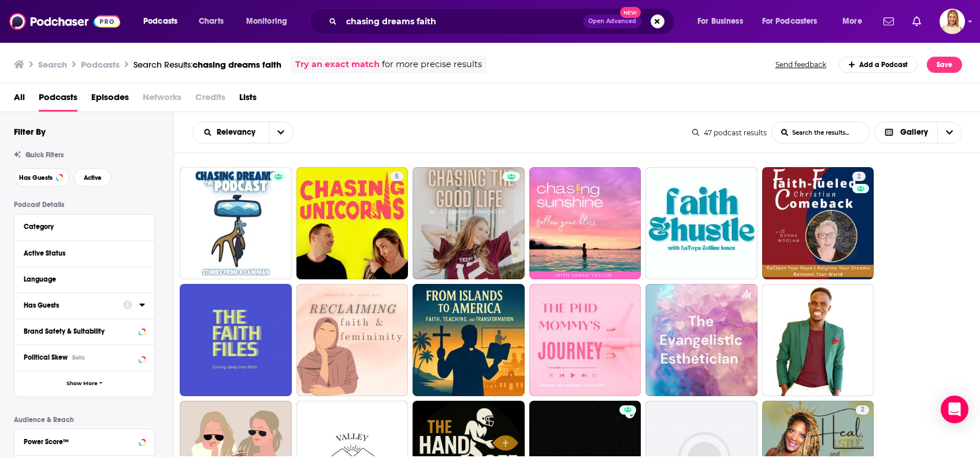 The image size is (980, 458). Describe the element at coordinates (208, 64) in the screenshot. I see `div: Search Results:` at that location.